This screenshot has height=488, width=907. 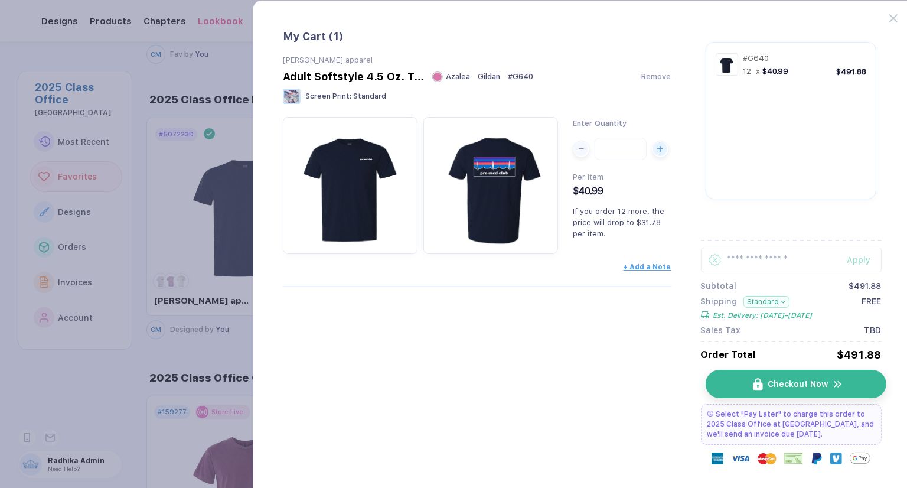 What do you see at coordinates (856, 260) in the screenshot?
I see `button: Apply` at bounding box center [856, 260].